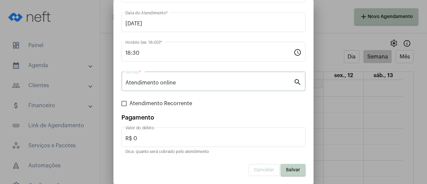 The width and height of the screenshot is (427, 184). Describe the element at coordinates (297, 82) in the screenshot. I see `mat-icon: search` at that location.